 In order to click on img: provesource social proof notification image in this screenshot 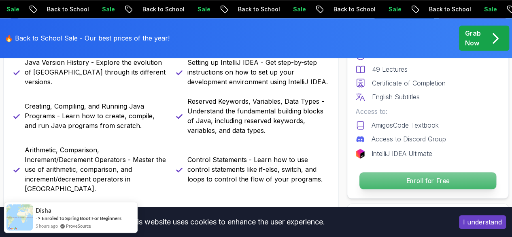, I will do `click(19, 217)`.